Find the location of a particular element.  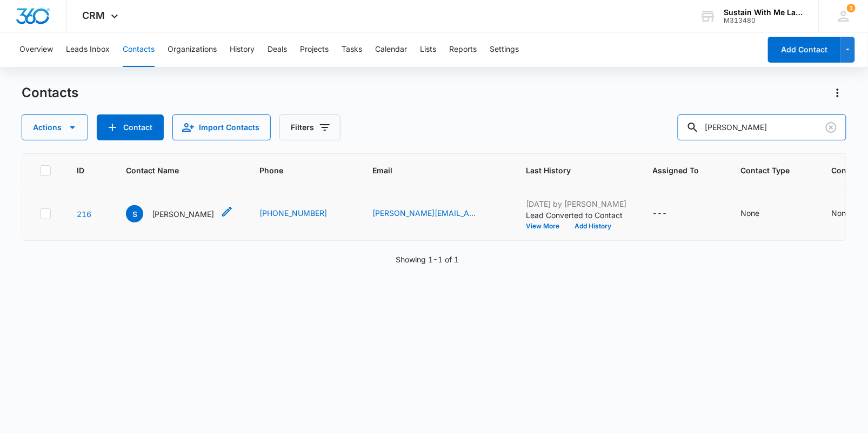

span: Assigned To is located at coordinates (675, 170).